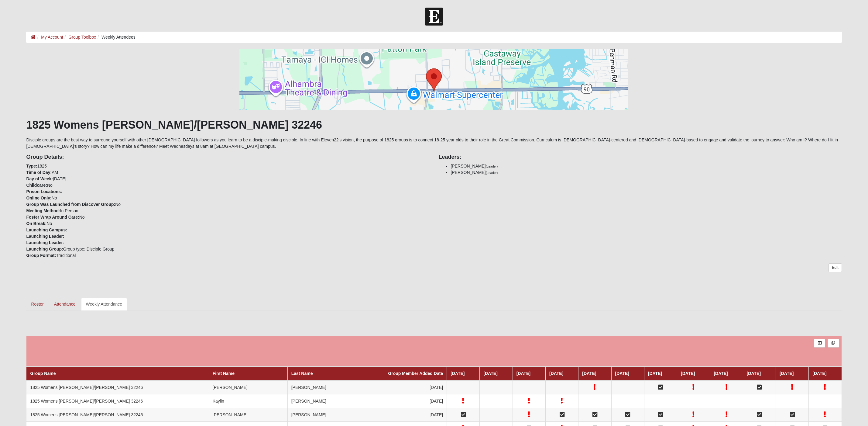 The height and width of the screenshot is (426, 868). Describe the element at coordinates (43, 211) in the screenshot. I see `strong: Meeting Method:` at that location.